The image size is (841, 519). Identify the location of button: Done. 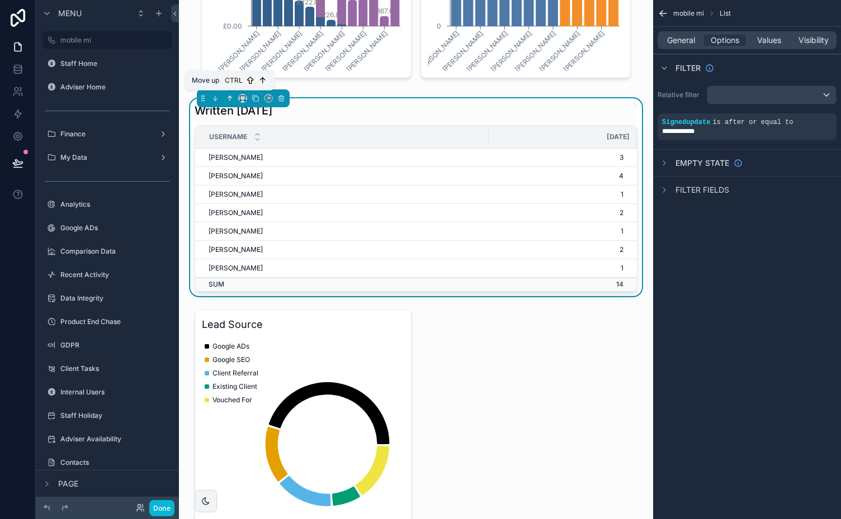
(162, 508).